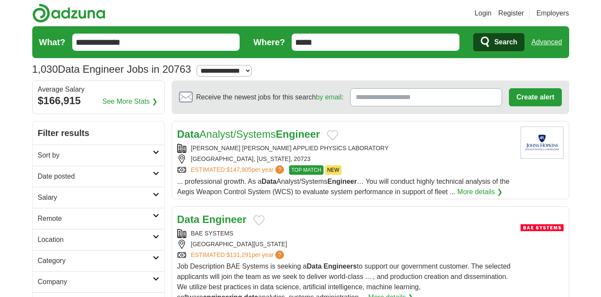  What do you see at coordinates (340, 266) in the screenshot?
I see `strong: Engineers` at bounding box center [340, 266].